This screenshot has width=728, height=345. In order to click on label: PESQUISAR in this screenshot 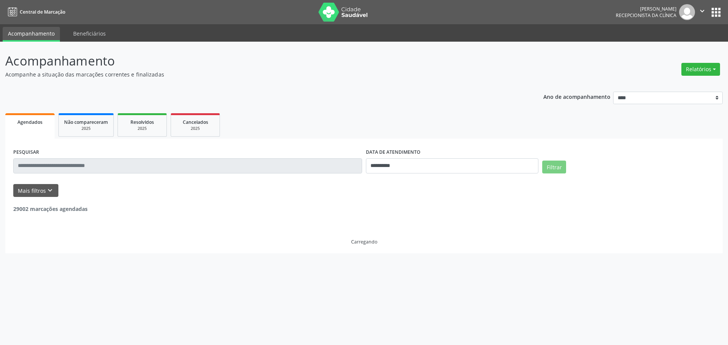, I will do `click(26, 152)`.